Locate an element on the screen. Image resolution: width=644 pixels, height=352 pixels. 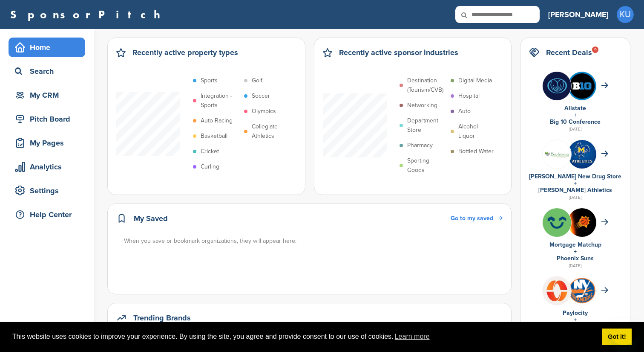
p: Auto is located at coordinates (464, 112).